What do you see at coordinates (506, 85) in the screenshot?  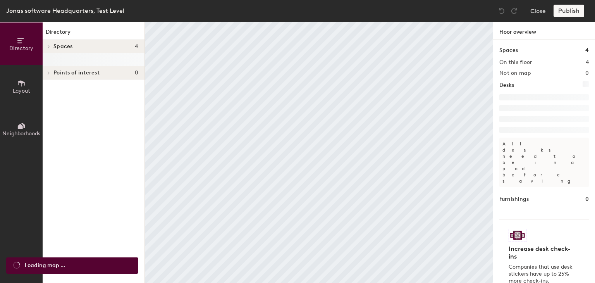 I see `h1: Desks` at bounding box center [506, 85].